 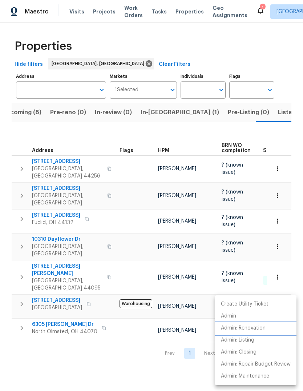 What do you see at coordinates (239, 352) in the screenshot?
I see `p: Admin: Closing` at bounding box center [239, 352].